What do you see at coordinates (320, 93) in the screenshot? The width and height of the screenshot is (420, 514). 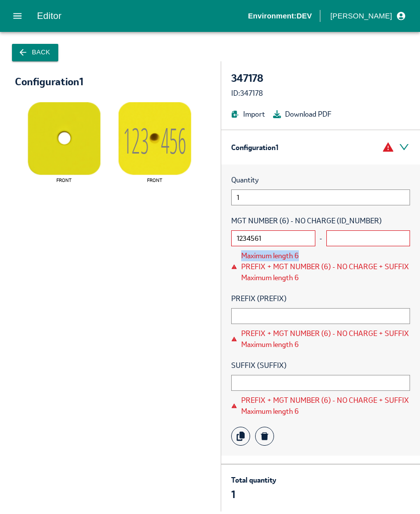 I see `div: ID: 347178` at bounding box center [320, 93].